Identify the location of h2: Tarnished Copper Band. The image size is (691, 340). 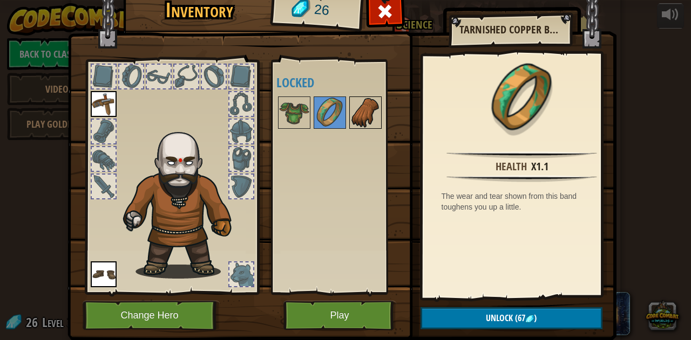
(510, 30).